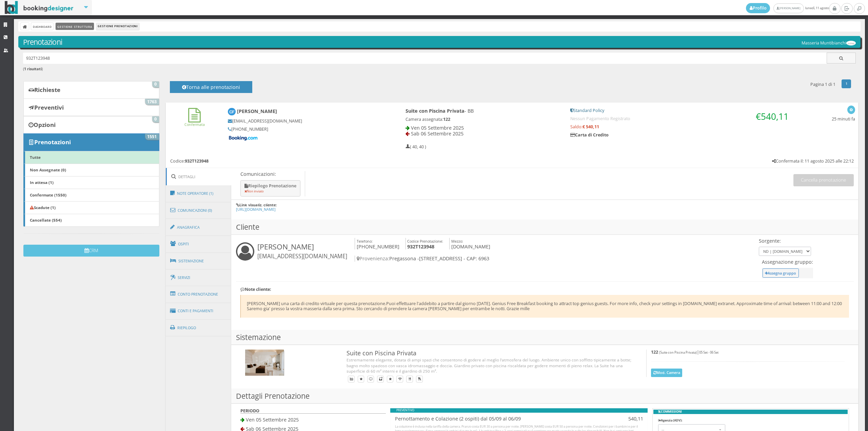 The height and width of the screenshot is (431, 868). I want to click on small: Codice Prenotazione:, so click(425, 241).